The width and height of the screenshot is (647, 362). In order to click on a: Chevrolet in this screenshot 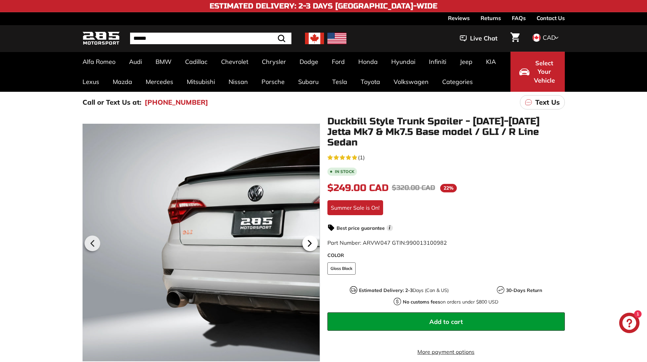, I will do `click(235, 61)`.